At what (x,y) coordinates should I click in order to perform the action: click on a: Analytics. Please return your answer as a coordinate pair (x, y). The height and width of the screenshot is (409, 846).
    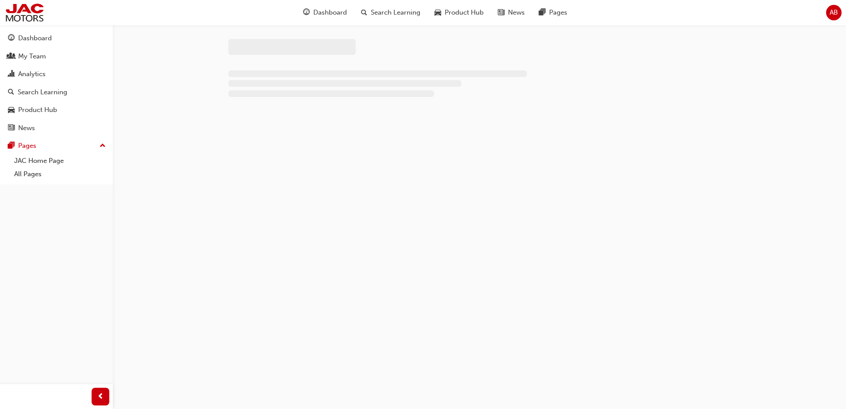
    Looking at the image, I should click on (56, 74).